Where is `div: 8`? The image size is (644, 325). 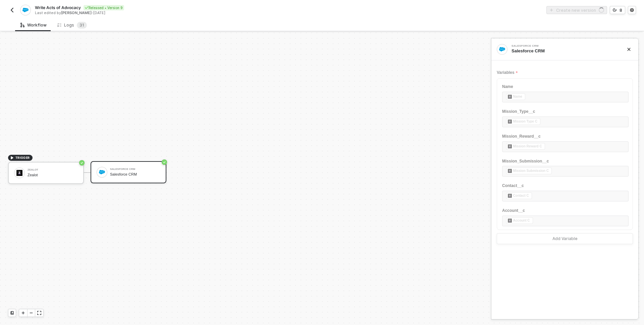
div: 8 is located at coordinates (621, 10).